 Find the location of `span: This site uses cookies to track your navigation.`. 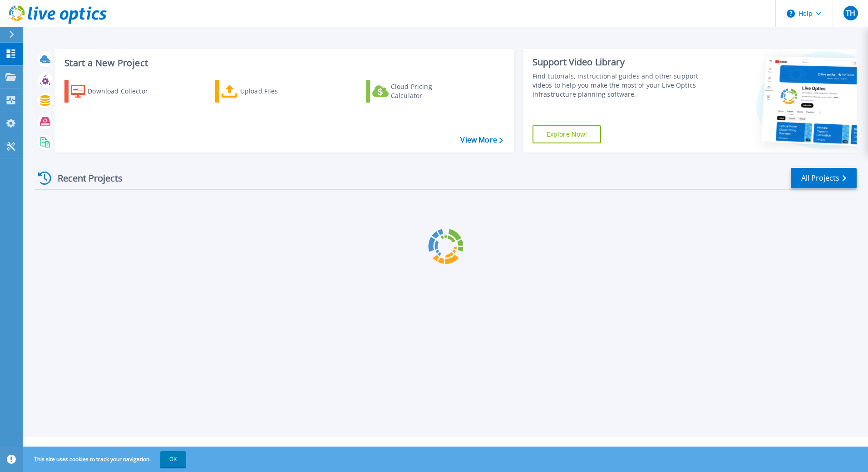

span: This site uses cookies to track your navigation. is located at coordinates (106, 459).